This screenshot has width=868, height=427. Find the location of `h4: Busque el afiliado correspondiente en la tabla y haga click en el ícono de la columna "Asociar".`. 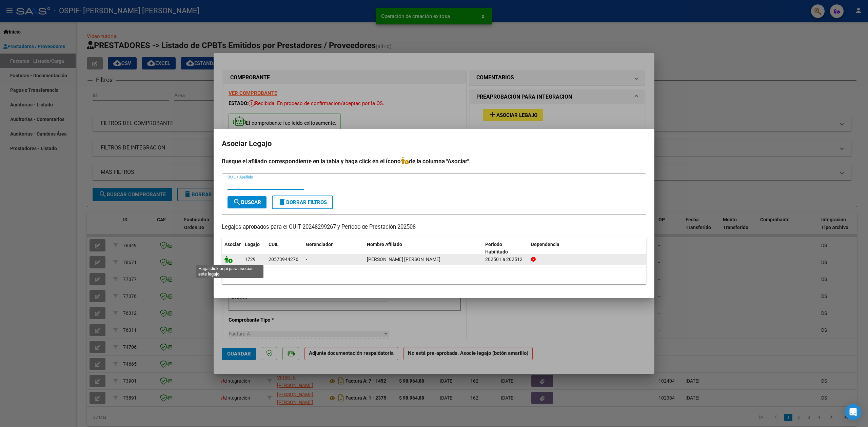

h4: Busque el afiliado correspondiente en la tabla y haga click en el ícono de la columna "Asociar". is located at coordinates (434, 161).